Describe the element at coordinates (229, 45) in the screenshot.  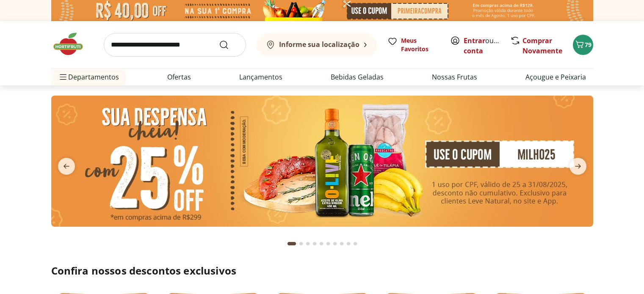
I see `button: Submit Search` at that location.